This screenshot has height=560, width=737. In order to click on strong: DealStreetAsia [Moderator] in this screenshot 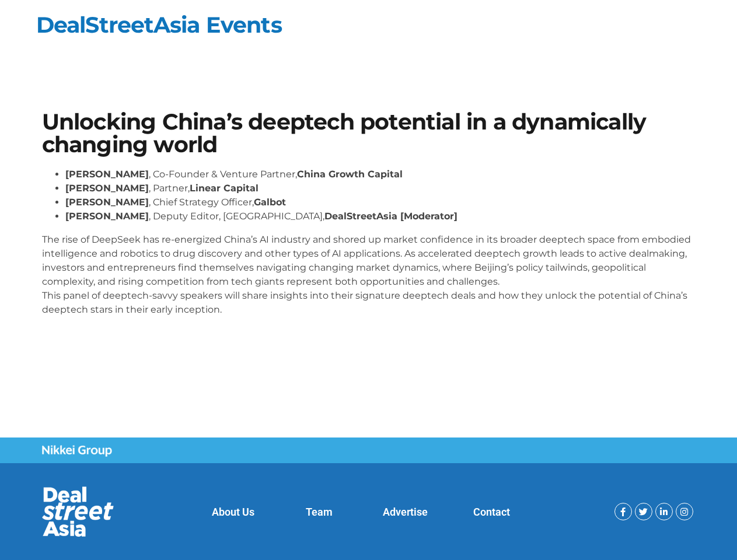, I will do `click(391, 216)`.